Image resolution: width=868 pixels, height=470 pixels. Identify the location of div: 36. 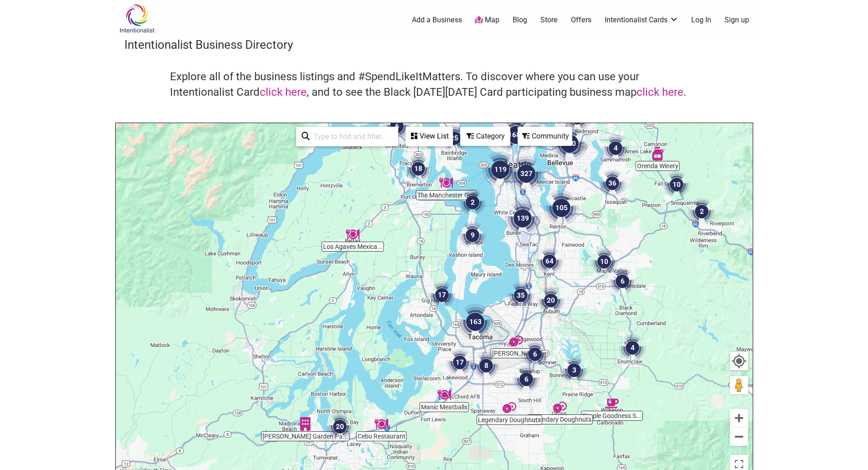
(613, 183).